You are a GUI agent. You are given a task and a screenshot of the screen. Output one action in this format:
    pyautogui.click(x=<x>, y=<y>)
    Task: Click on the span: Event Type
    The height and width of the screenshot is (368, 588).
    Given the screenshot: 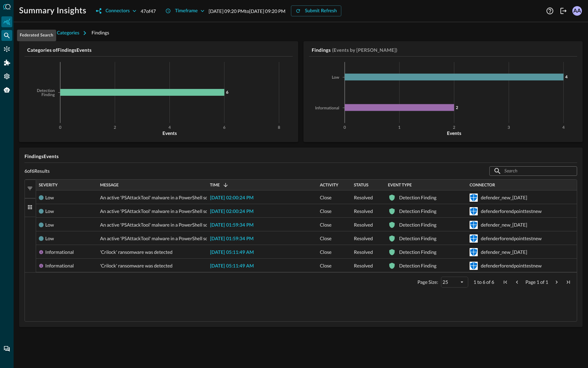 What is the action you would take?
    pyautogui.click(x=400, y=185)
    